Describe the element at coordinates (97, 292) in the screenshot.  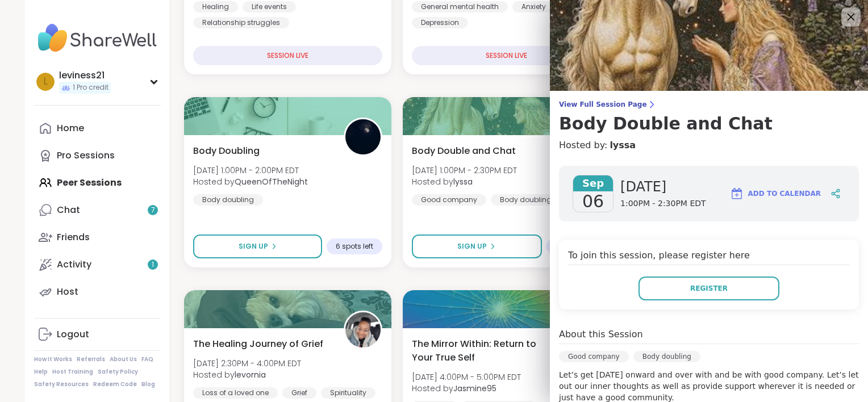
I see `a: Host` at that location.